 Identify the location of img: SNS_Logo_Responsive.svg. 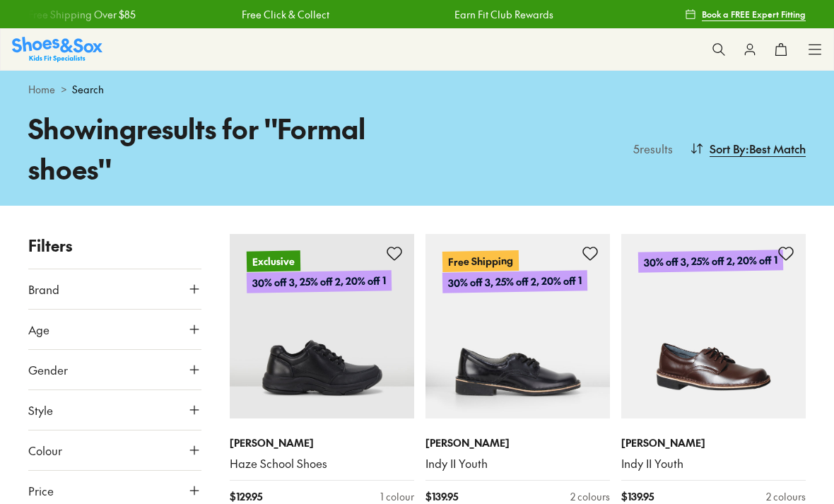
(57, 49).